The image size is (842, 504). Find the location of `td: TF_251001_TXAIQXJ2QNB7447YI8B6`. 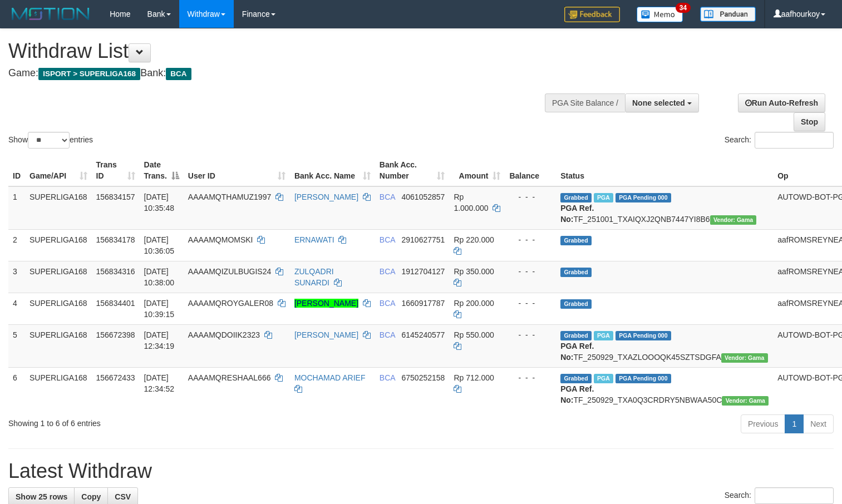

td: TF_251001_TXAIQXJ2QNB7447YI8B6 is located at coordinates (665, 208).